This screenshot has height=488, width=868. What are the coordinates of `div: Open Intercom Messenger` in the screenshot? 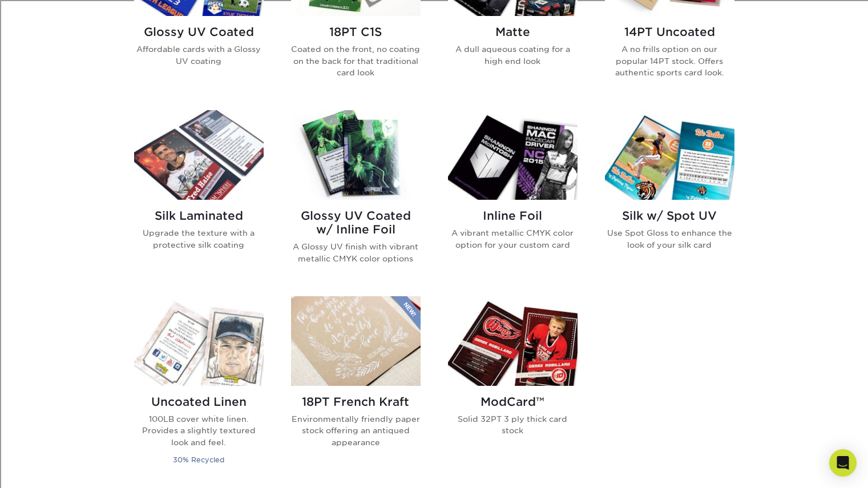 It's located at (843, 462).